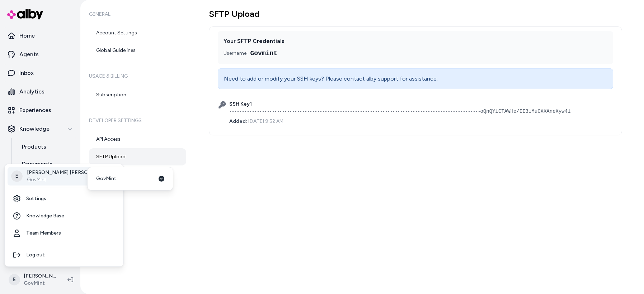 This screenshot has height=294, width=644. What do you see at coordinates (106, 179) in the screenshot?
I see `span: GovMint` at bounding box center [106, 179].